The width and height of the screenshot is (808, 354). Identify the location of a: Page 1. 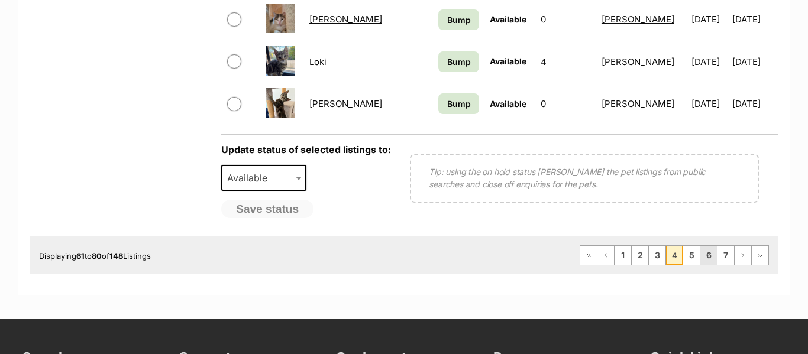
(623, 256).